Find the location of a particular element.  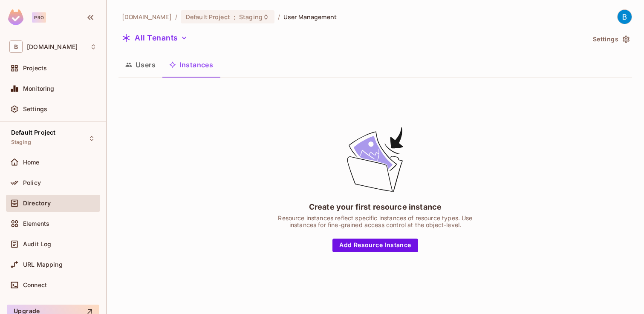

span: Audit Log is located at coordinates (37, 244).